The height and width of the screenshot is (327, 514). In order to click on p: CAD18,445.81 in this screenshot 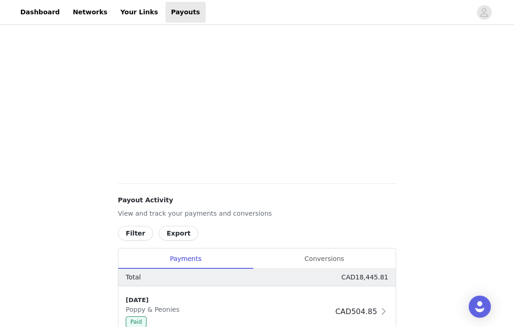, I will do `click(365, 277)`.